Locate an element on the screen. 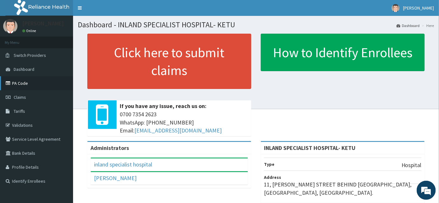  a: Dashboard is located at coordinates (408, 25).